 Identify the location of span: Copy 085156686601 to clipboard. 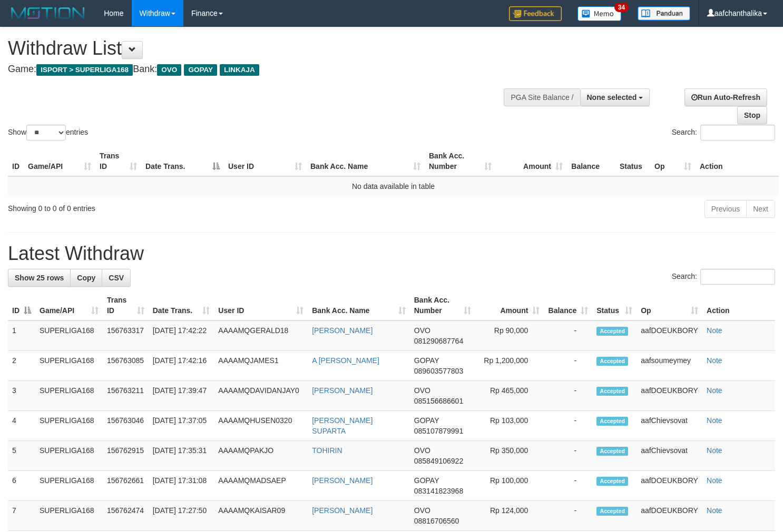
(438, 401).